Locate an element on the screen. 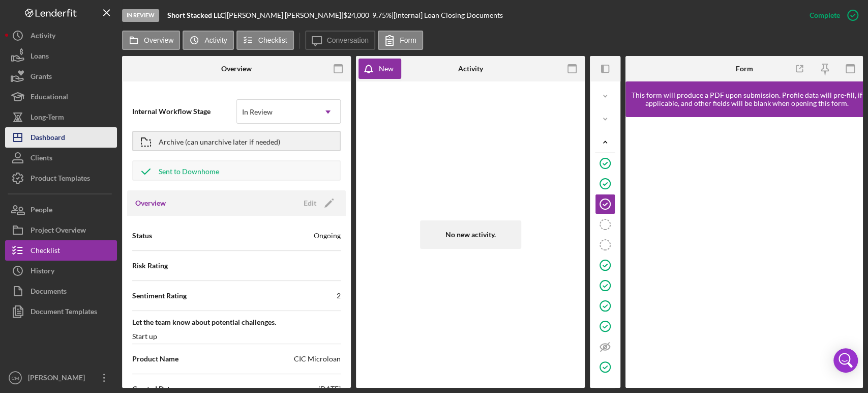 Image resolution: width=868 pixels, height=393 pixels. button: Document Templates is located at coordinates (61, 311).